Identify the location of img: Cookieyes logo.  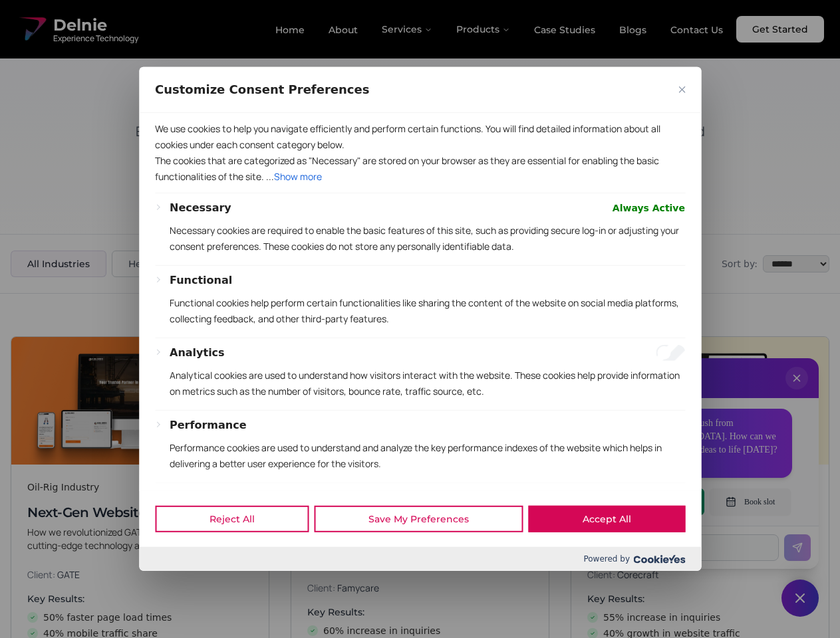
(659, 559).